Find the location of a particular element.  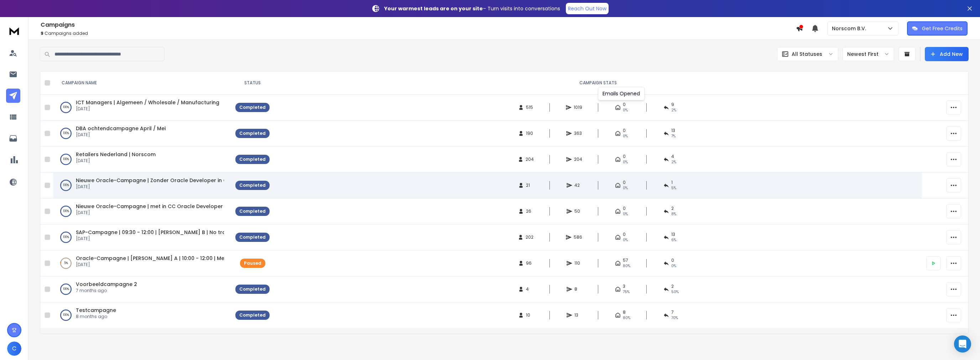

span: 5 % is located at coordinates (674, 188).